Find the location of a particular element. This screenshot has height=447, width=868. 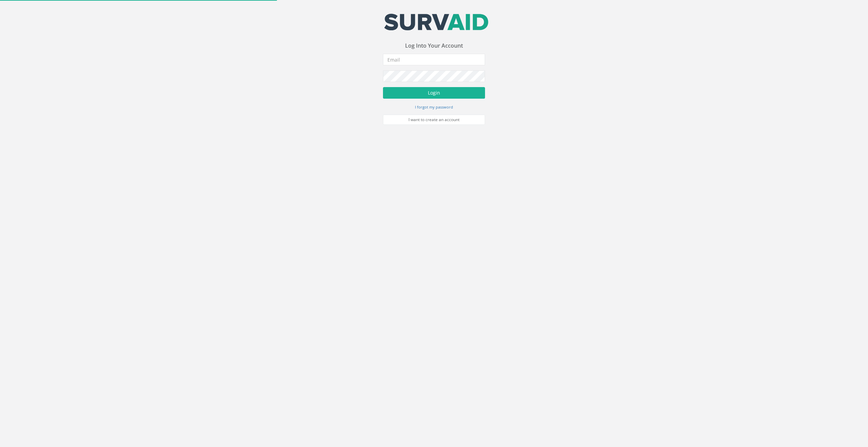

h3: Log Into Your Account is located at coordinates (434, 46).